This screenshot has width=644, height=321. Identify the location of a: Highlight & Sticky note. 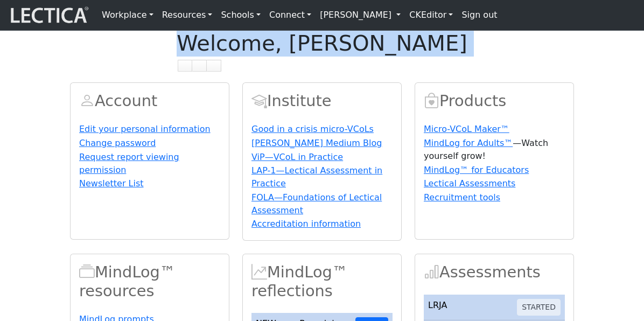
(199, 66).